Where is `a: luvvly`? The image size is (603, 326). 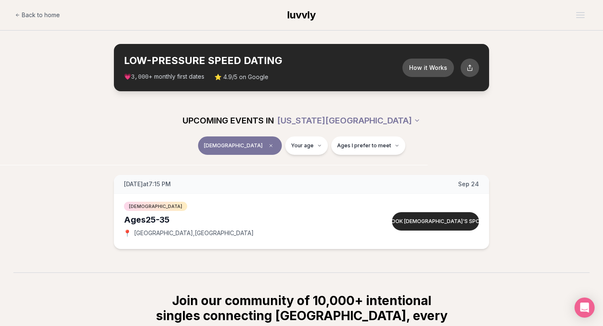
a: luvvly is located at coordinates (302, 15).